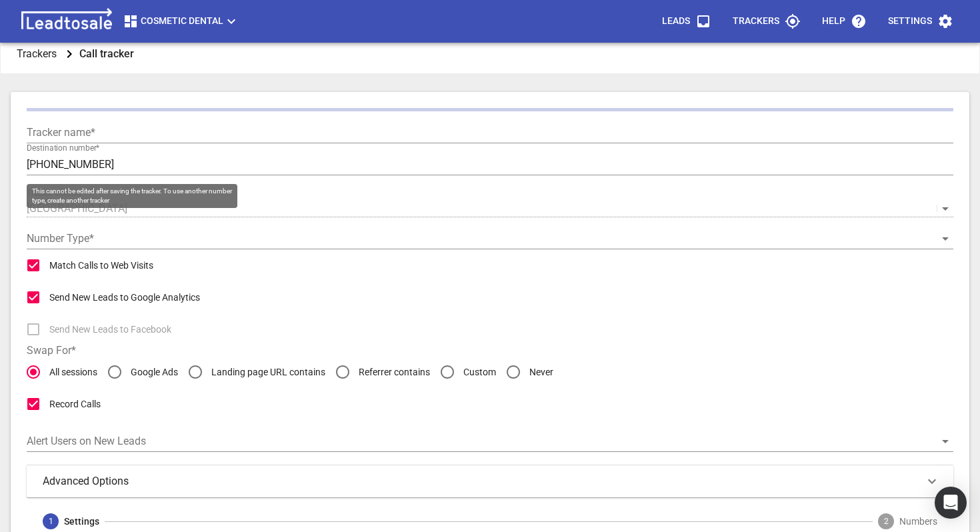  I want to click on div: This cannot be edited after saving the tracker. To use another number type, create another tracker, so click(132, 196).